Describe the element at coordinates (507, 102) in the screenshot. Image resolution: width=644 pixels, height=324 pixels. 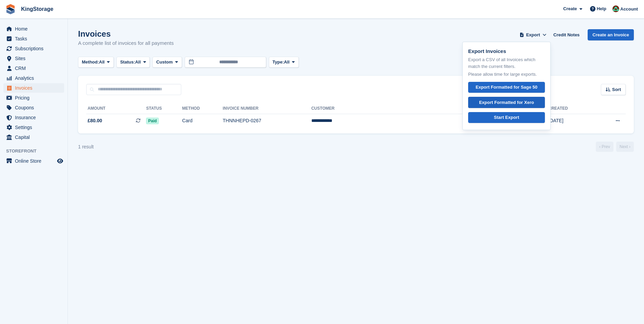
I see `div: Export Formatted for Xero` at that location.